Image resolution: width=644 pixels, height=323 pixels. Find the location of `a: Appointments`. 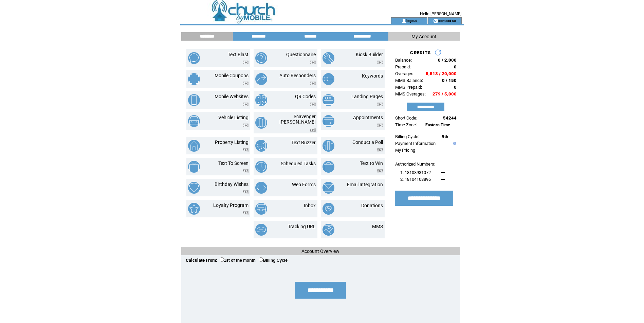

a: Appointments is located at coordinates (368, 118).